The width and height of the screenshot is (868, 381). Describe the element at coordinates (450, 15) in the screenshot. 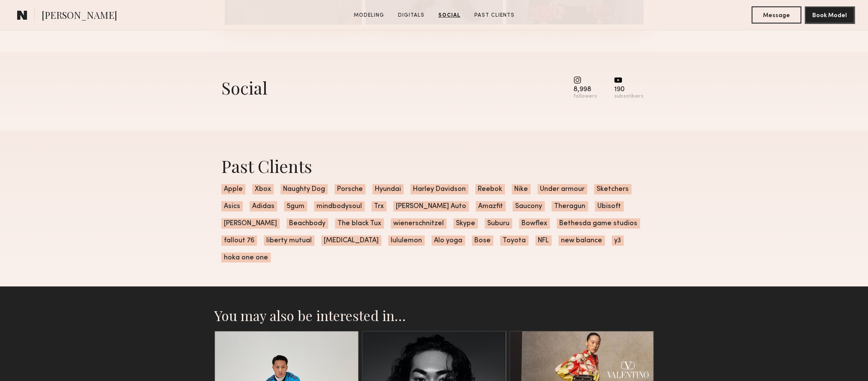

I see `a: Social` at that location.